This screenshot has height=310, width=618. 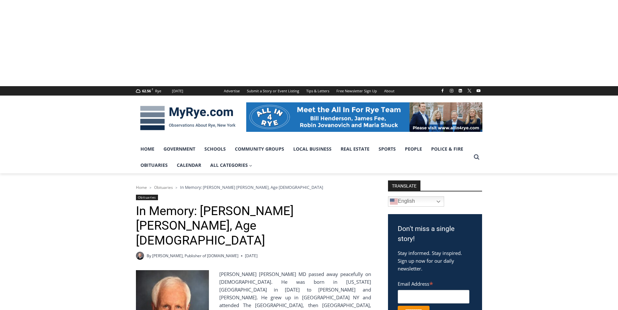 What do you see at coordinates (478, 91) in the screenshot?
I see `a: YouTube` at bounding box center [478, 91].